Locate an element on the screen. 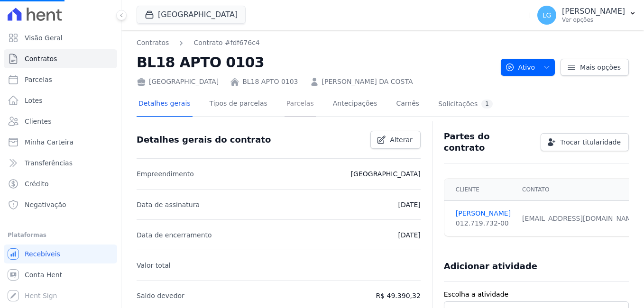 This screenshot has width=644, height=308. h3: Partes do contrato is located at coordinates (488, 142).